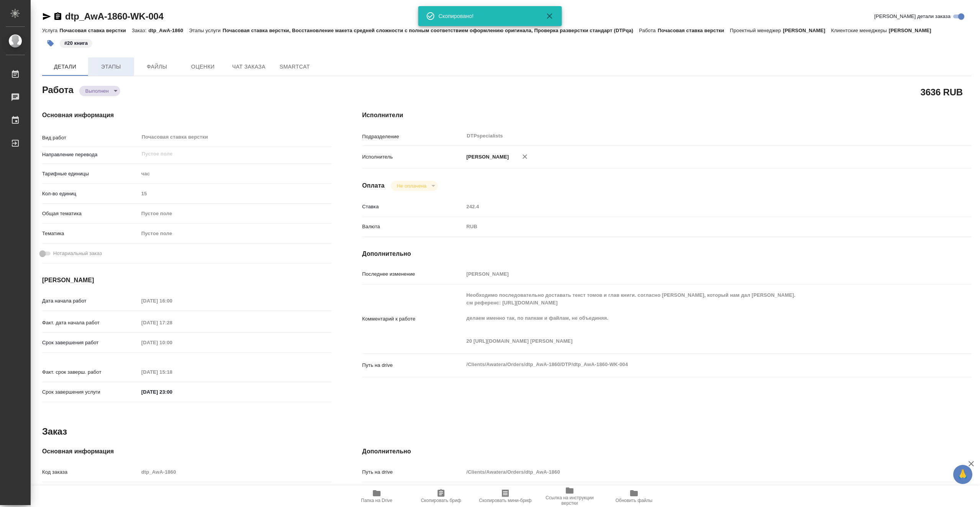 The height and width of the screenshot is (507, 980). Describe the element at coordinates (47, 17) in the screenshot. I see `button: Скопировать ссылку для ЯМессенджера` at that location.